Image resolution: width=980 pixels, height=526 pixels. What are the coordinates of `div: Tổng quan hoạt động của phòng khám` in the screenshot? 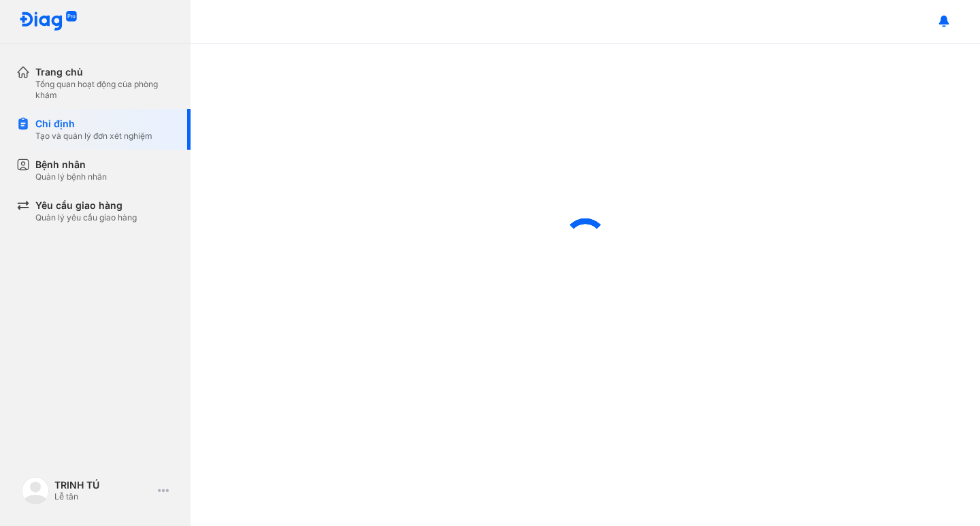 It's located at (105, 90).